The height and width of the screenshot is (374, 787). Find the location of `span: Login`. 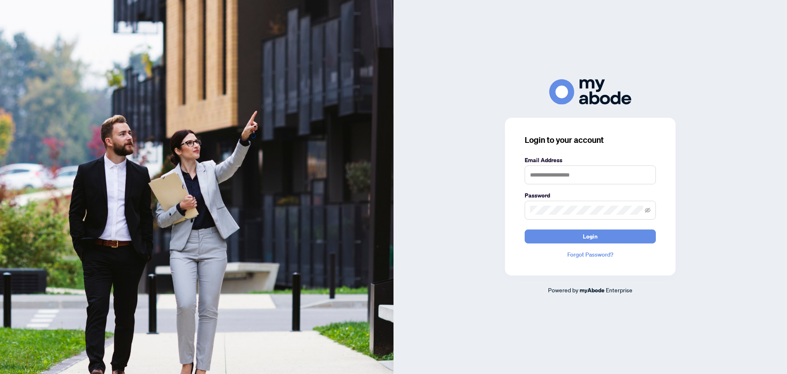

span: Login is located at coordinates (590, 236).